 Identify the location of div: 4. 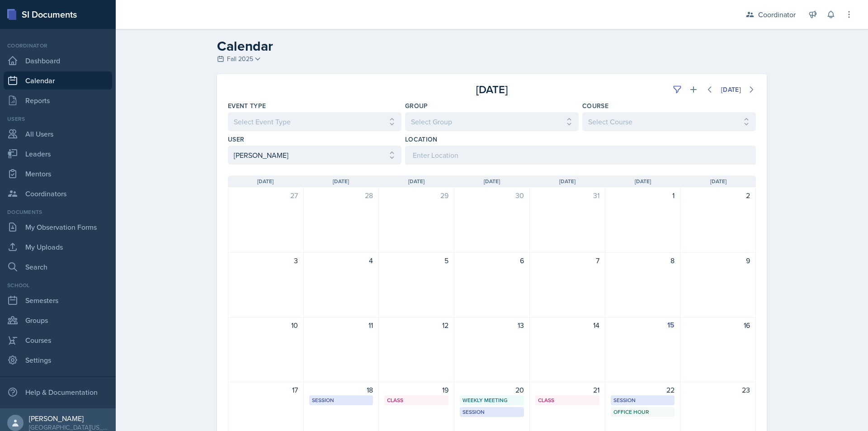
(341, 260).